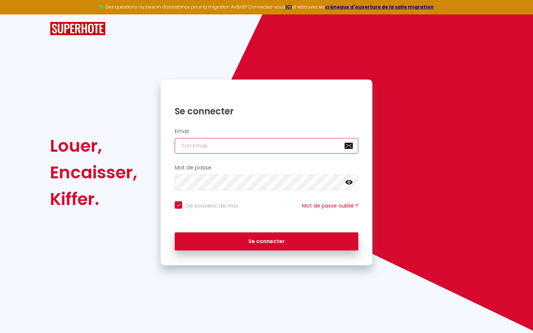 This screenshot has width=533, height=333. Describe the element at coordinates (267, 168) in the screenshot. I see `h2: Mot de passe` at that location.